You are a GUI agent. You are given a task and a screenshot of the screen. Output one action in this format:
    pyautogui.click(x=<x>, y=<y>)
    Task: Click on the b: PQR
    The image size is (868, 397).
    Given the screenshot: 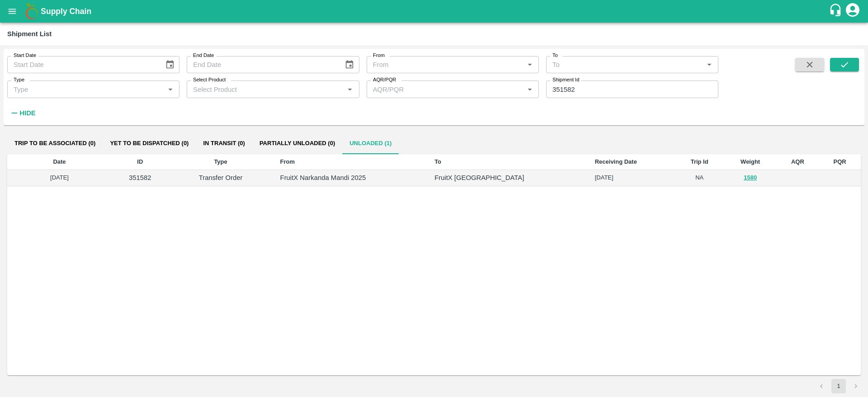 What is the action you would take?
    pyautogui.click(x=840, y=162)
    